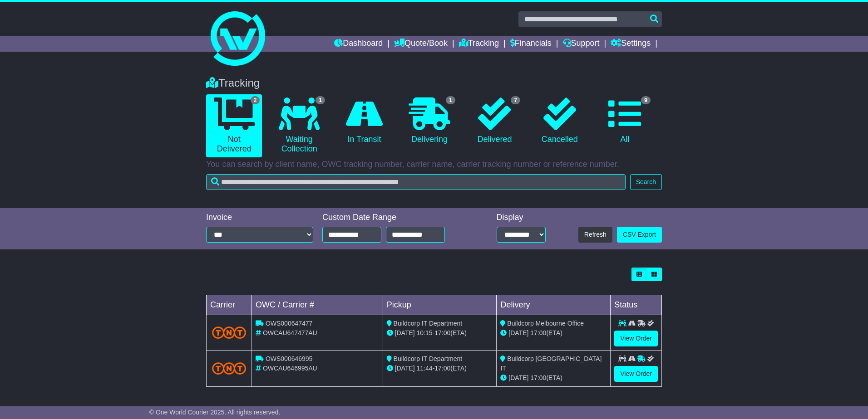 This screenshot has width=868, height=419. What do you see at coordinates (215, 413) in the screenshot?
I see `span: © One World Courier 2025. All rights reserved.` at bounding box center [215, 413].